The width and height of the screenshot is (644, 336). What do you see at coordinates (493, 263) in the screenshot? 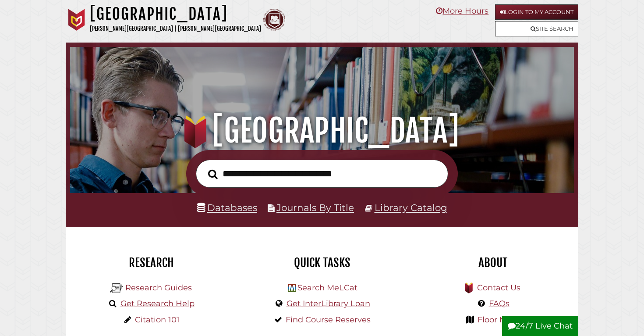
I see `h2: About` at bounding box center [493, 263].